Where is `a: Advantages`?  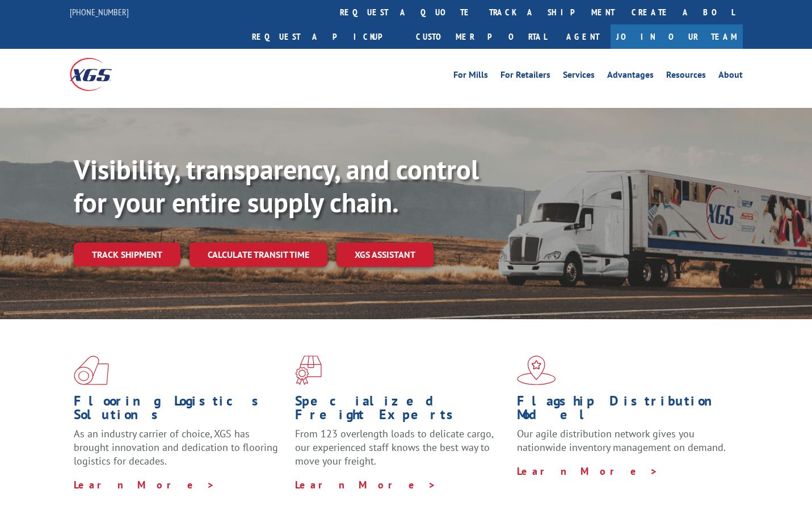
a: Advantages is located at coordinates (630, 77).